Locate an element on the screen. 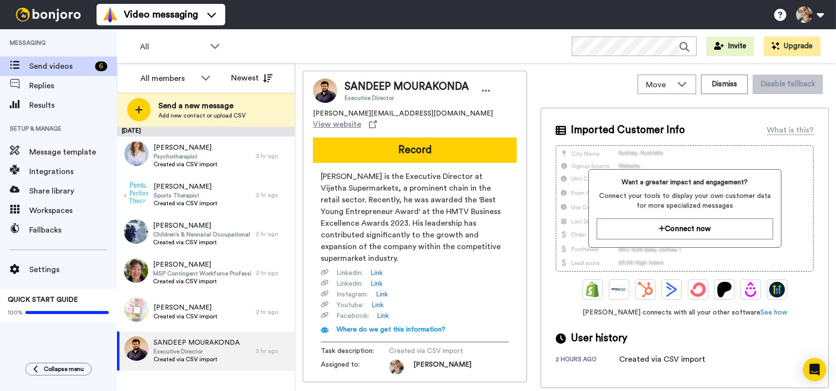 The height and width of the screenshot is (391, 836). span: Integrations is located at coordinates (73, 172).